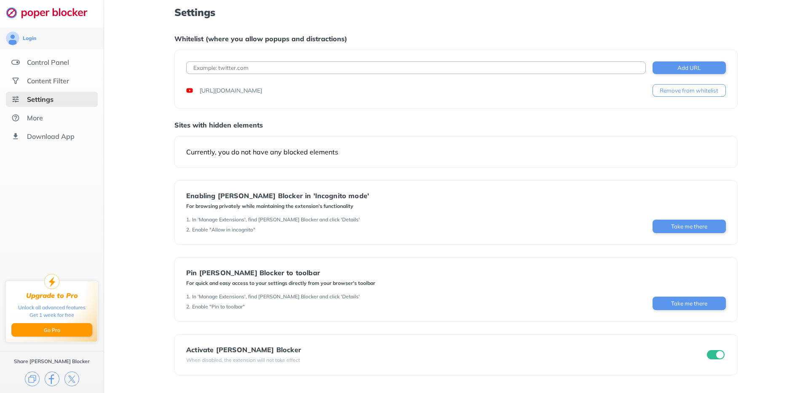  I want to click on div: Enable "Pin to toolbar", so click(218, 307).